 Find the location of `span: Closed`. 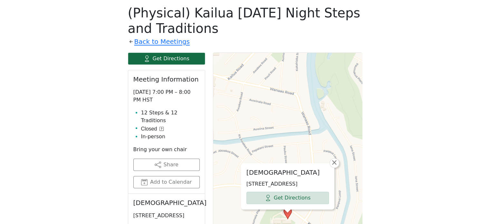

span: Closed is located at coordinates (149, 129).